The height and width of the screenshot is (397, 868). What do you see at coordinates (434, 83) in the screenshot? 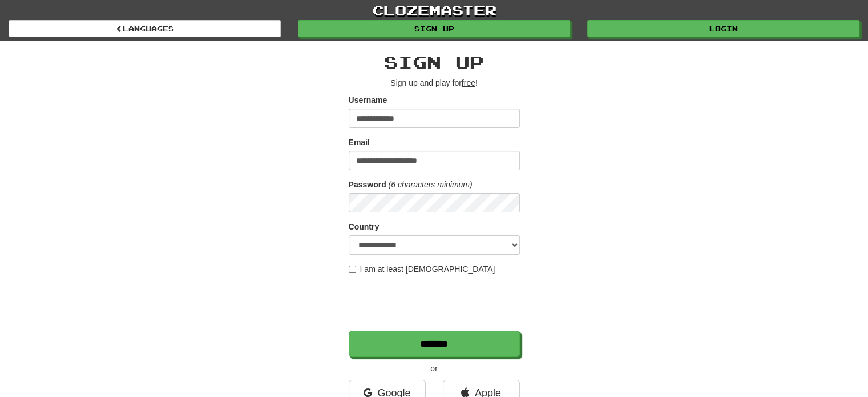
I see `p: Sign up and play for !` at bounding box center [434, 83].